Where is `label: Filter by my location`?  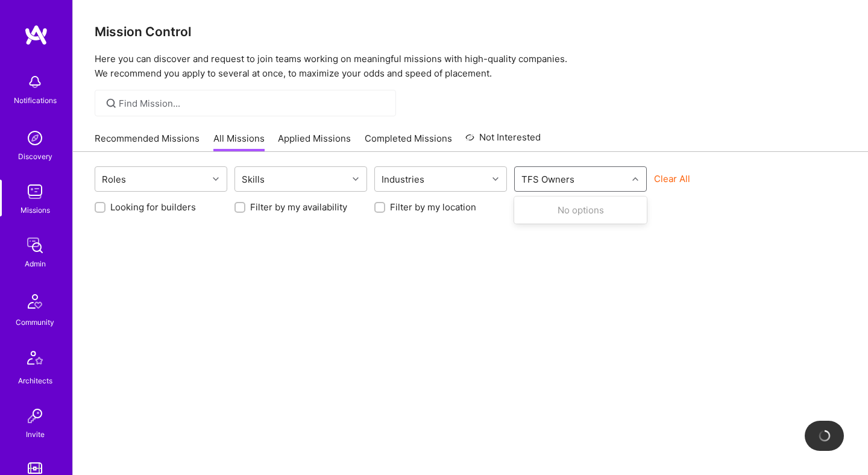
label: Filter by my location is located at coordinates (433, 206).